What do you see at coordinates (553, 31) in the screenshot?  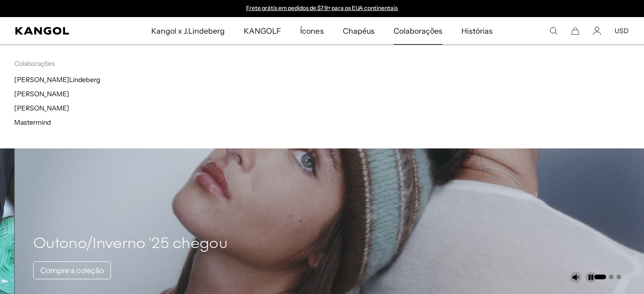 I see `summary: Pesquise aqui` at bounding box center [553, 31].